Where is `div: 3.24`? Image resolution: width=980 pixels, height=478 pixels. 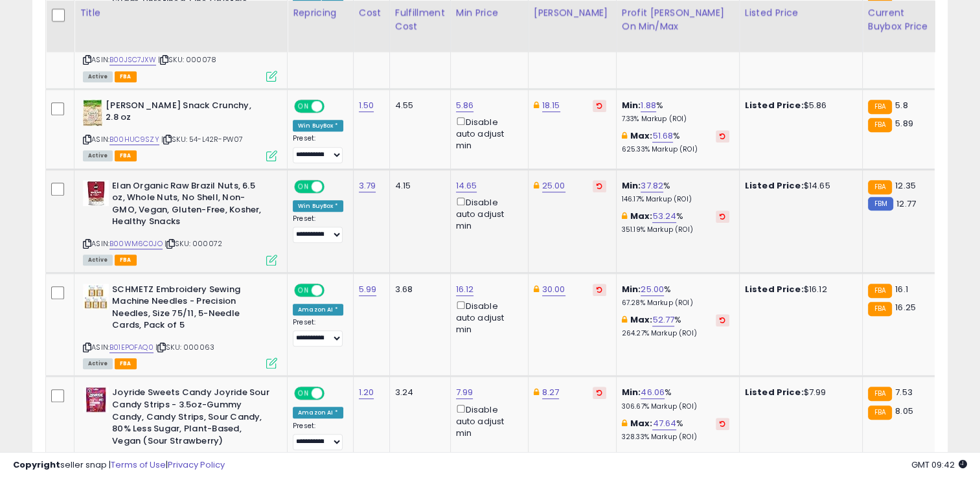 div: 3.24 is located at coordinates (418, 392).